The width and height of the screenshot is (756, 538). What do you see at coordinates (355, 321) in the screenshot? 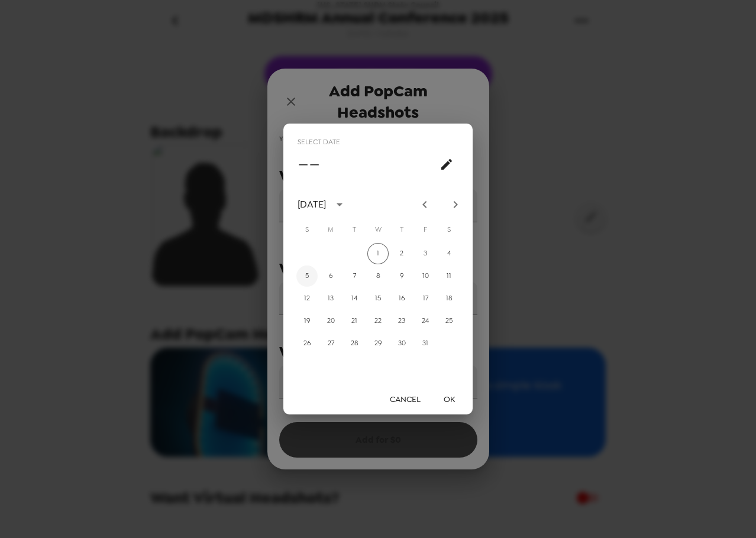
I see `button: 21` at bounding box center [355, 321].